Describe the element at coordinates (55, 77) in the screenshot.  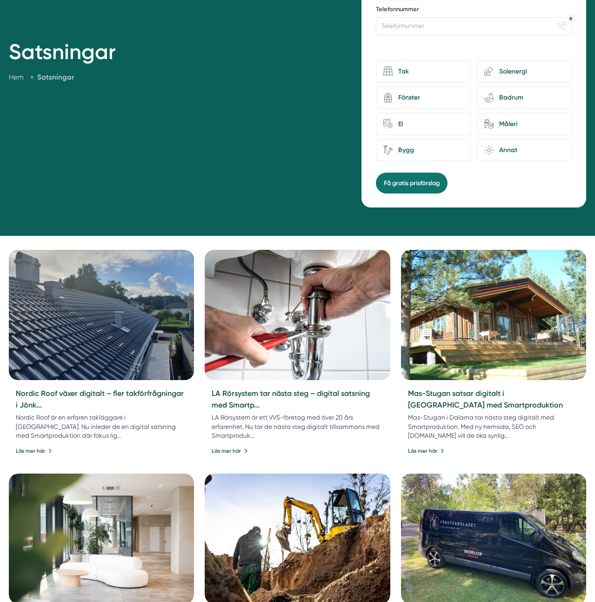
I see `a: Satsningar` at that location.